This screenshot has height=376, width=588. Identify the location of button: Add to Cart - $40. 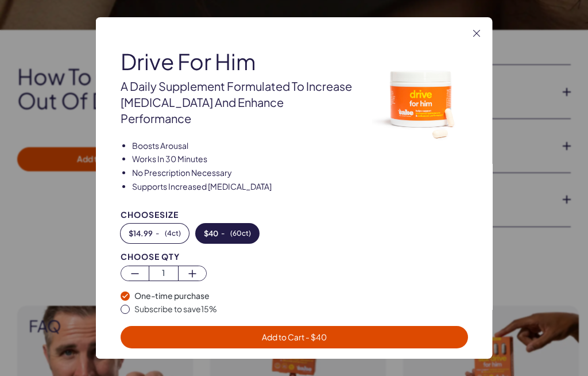
(294, 337).